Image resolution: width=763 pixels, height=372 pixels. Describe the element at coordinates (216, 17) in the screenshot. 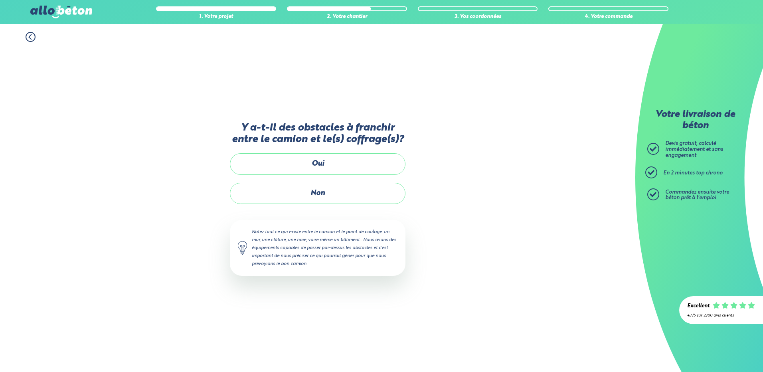

I see `div: 1. Votre projet` at that location.